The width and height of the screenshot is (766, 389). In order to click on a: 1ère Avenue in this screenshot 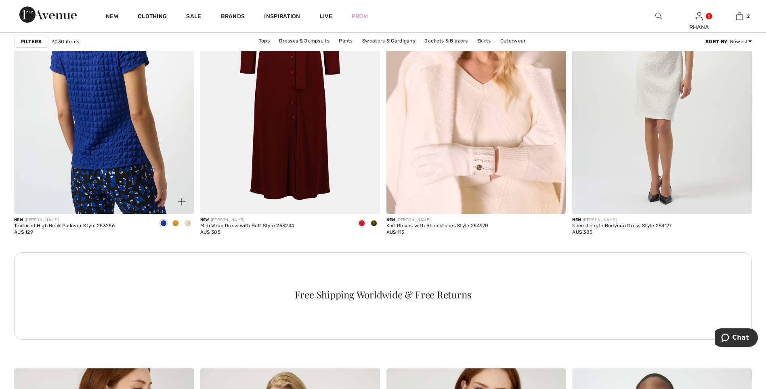, I will do `click(48, 15)`.